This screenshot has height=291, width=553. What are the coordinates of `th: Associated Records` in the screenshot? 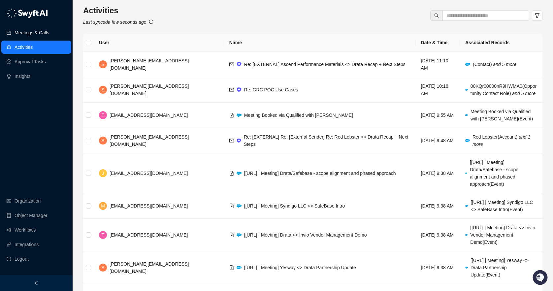 It's located at (501, 43).